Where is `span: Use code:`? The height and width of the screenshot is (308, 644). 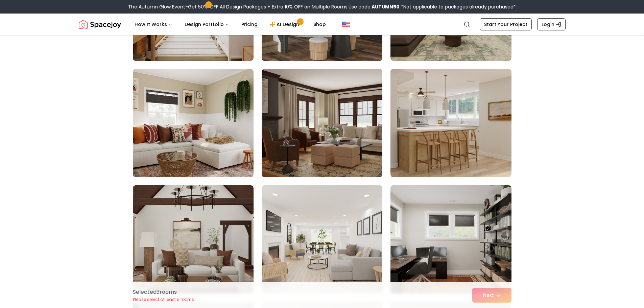 span: Use code: is located at coordinates (374, 6).